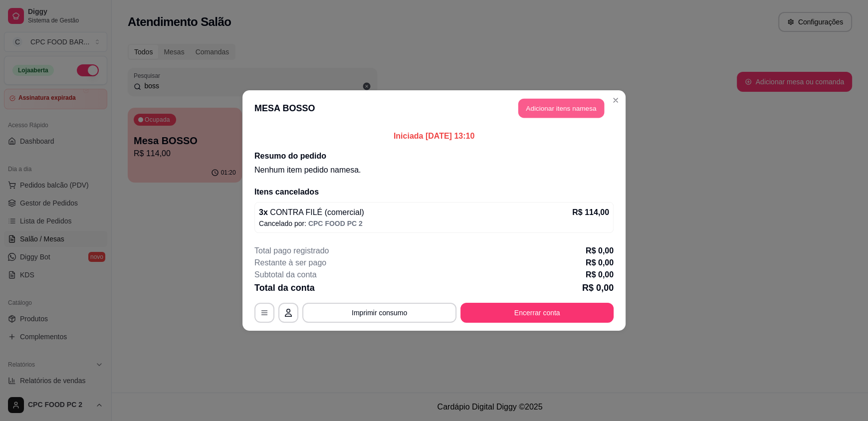 The image size is (868, 421). What do you see at coordinates (434, 156) in the screenshot?
I see `h2: Resumo do pedido` at bounding box center [434, 156].